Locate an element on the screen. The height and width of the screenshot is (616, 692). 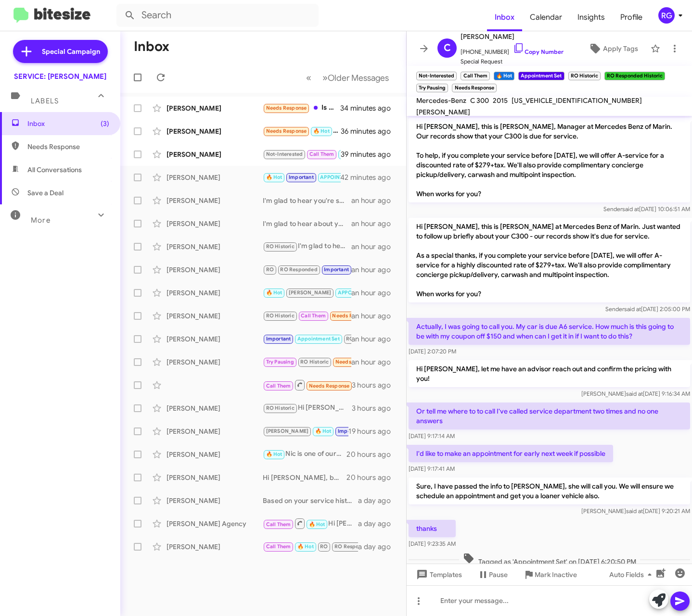
h1: Inbox is located at coordinates (151, 47).